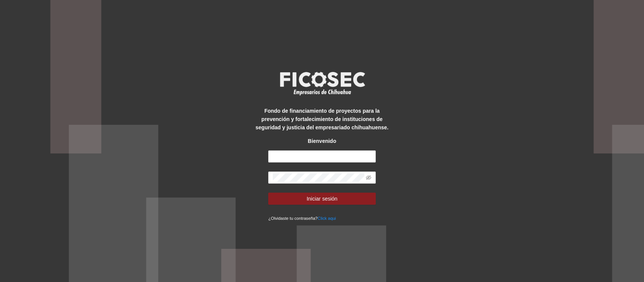 The width and height of the screenshot is (644, 282). What do you see at coordinates (322, 83) in the screenshot?
I see `img: logo` at bounding box center [322, 83].